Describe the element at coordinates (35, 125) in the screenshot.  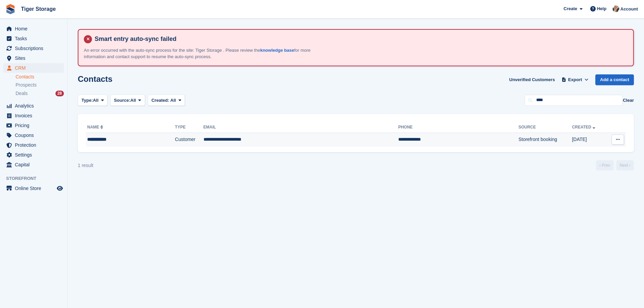
I see `span: Pricing` at that location.